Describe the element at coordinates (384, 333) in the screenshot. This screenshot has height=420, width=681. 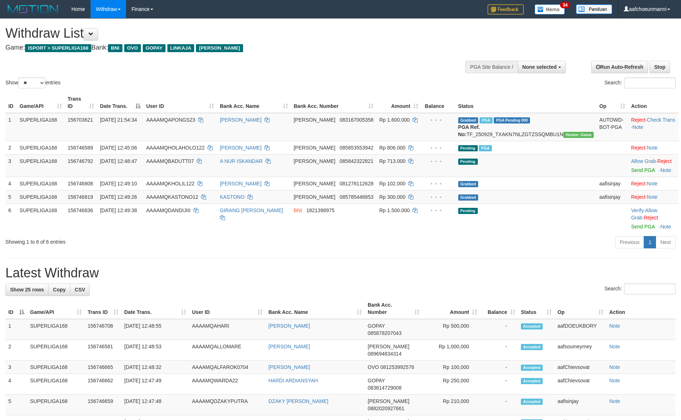
I see `span: Copy 085878207043 to clipboard` at that location.